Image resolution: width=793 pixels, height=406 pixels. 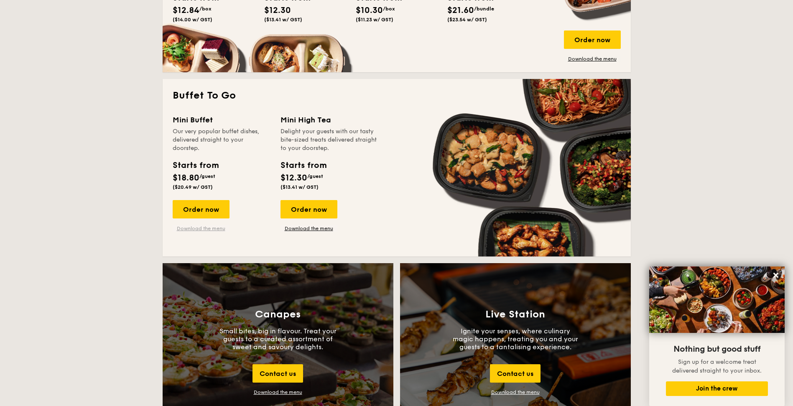 I want to click on button: Close, so click(x=776, y=275).